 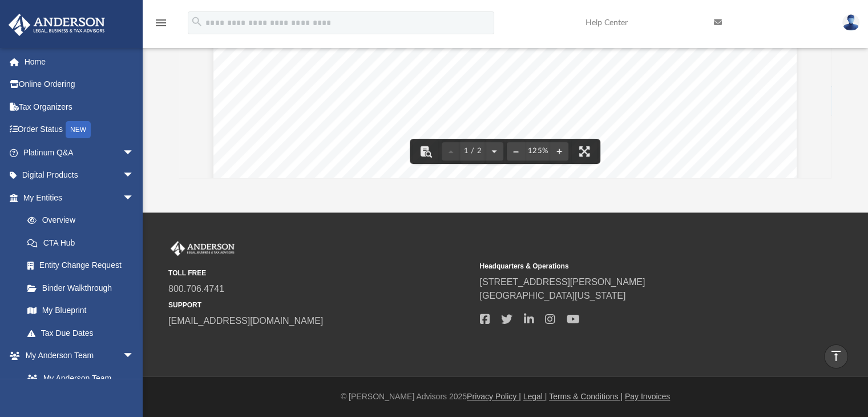 What do you see at coordinates (516, 151) in the screenshot?
I see `button: Zoom out` at bounding box center [516, 151].